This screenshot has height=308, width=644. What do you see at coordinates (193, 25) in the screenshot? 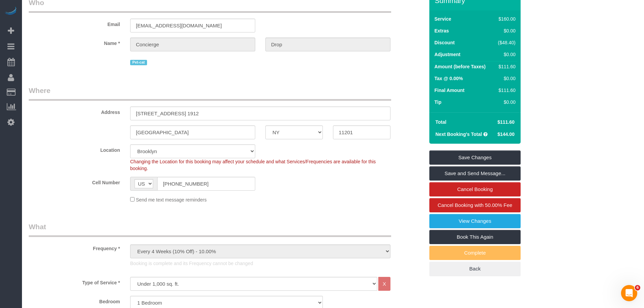
I see `input: Email` at bounding box center [193, 25].